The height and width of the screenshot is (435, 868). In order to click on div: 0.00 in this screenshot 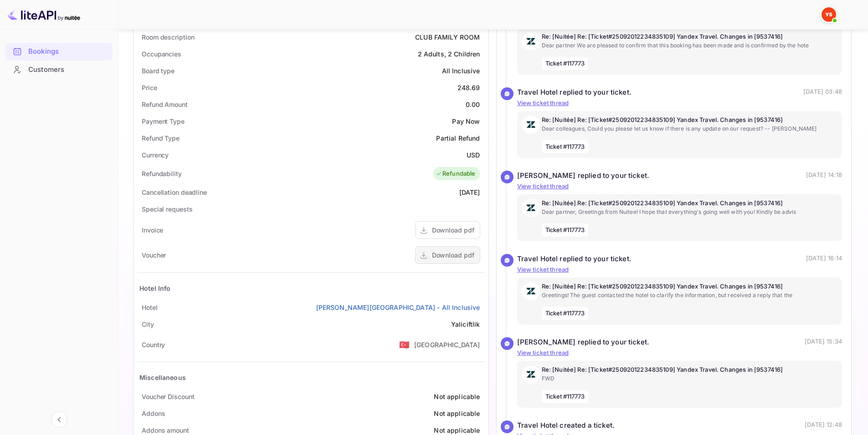, I will do `click(473, 104)`.